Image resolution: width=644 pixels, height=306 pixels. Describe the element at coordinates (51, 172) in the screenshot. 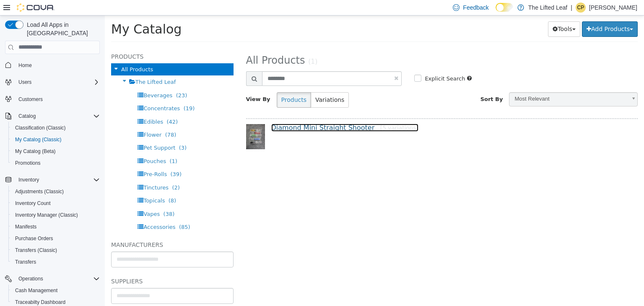

I see `span: Tinctures` at that location.